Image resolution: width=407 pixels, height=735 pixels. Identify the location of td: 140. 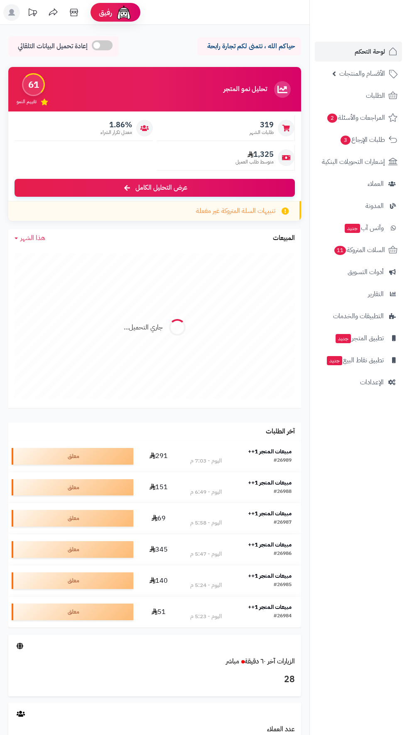
(158, 580).